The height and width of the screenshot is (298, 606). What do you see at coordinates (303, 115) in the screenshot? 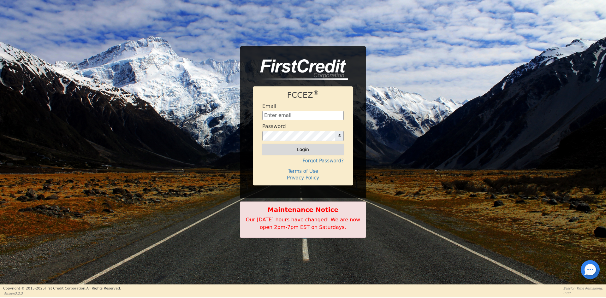
I see `input: Enter email` at bounding box center [303, 115].